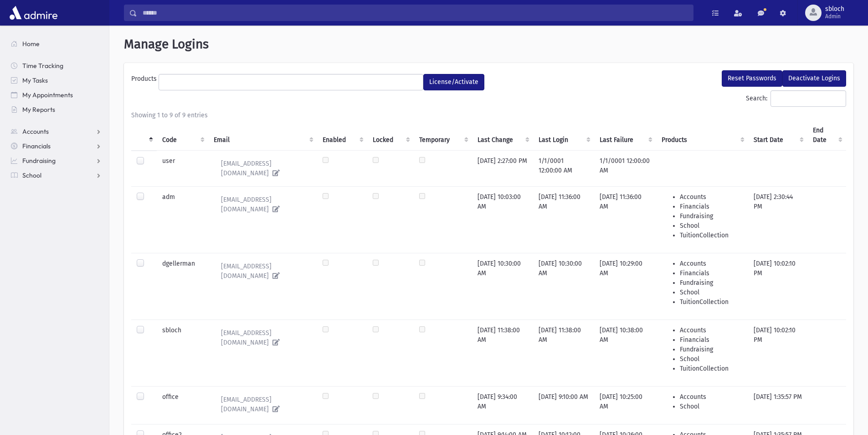  I want to click on a: My Appointments, so click(56, 95).